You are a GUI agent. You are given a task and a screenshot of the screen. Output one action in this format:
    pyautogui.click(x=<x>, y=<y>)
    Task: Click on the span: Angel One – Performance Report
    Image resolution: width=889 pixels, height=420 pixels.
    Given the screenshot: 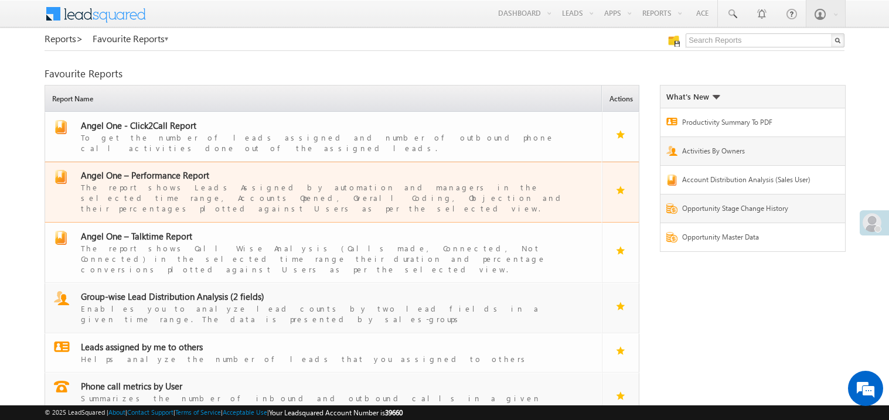 What is the action you would take?
    pyautogui.click(x=145, y=175)
    